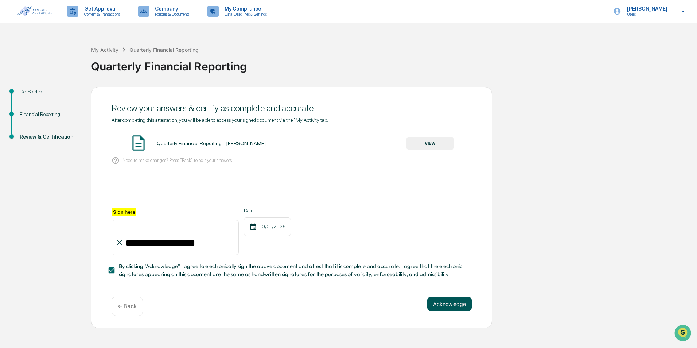 The width and height of the screenshot is (697, 348). What do you see at coordinates (101, 9) in the screenshot?
I see `p: Get Approval` at bounding box center [101, 9].